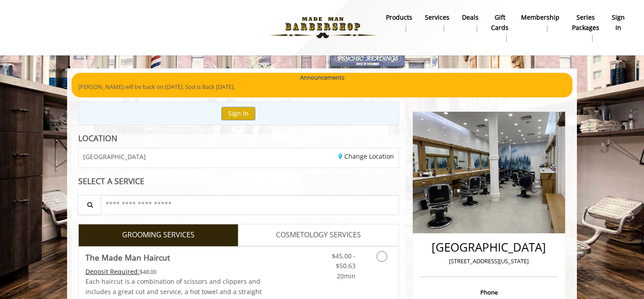 This screenshot has width=644, height=299. Describe the element at coordinates (489, 292) in the screenshot. I see `h3: Phone` at that location.